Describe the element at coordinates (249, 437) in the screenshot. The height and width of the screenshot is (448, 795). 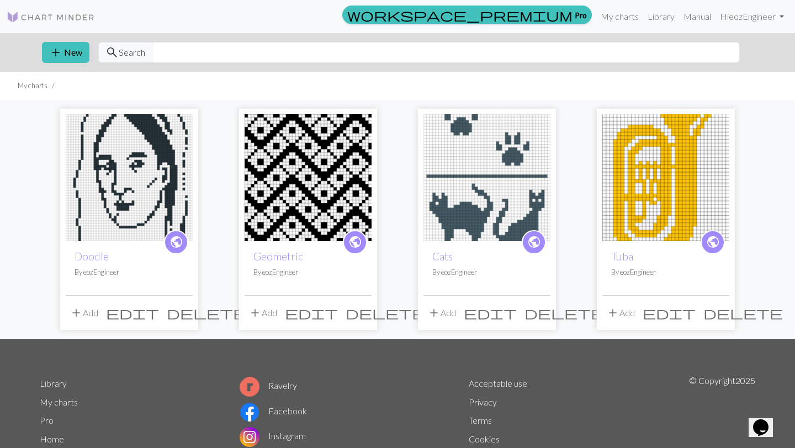
I see `img: Instagram logo` at that location.